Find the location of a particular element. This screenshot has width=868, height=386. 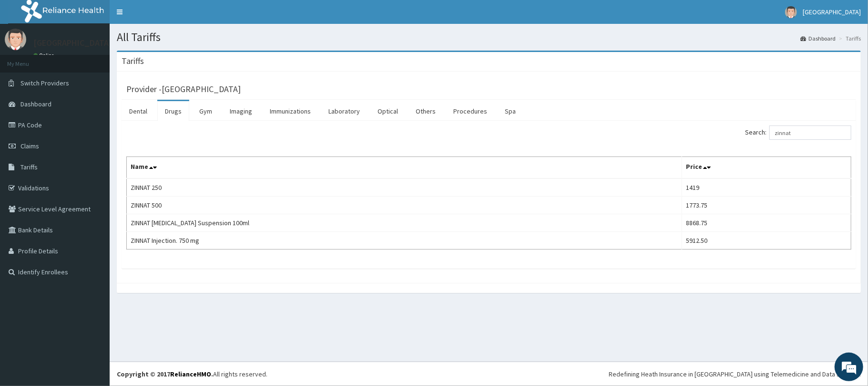

span: Dashboard is located at coordinates (36, 104).